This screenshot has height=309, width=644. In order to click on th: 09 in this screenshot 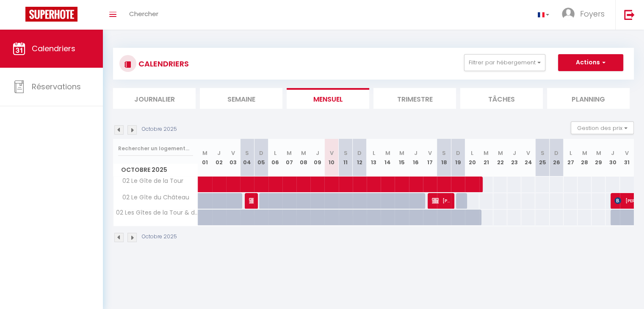, I will do `click(317, 158)`.